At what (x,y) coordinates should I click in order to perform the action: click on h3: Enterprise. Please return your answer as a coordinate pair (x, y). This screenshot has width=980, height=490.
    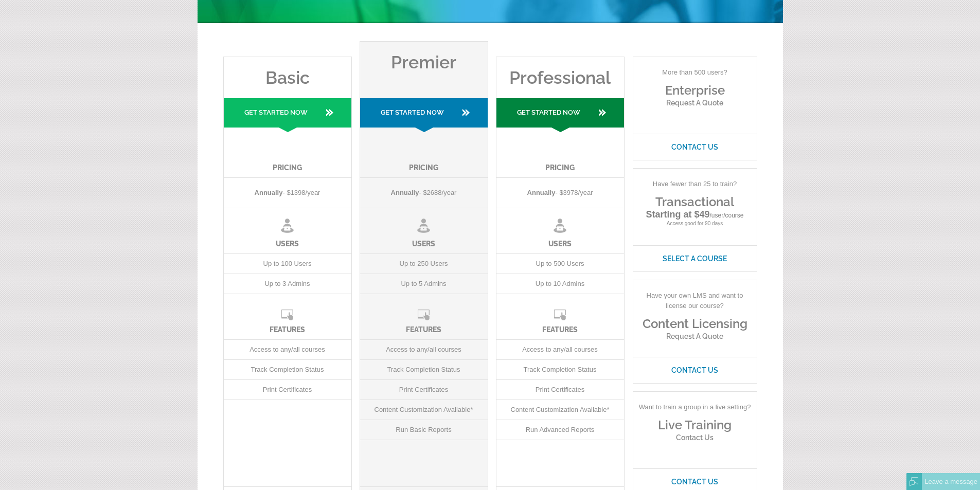
    Looking at the image, I should click on (695, 90).